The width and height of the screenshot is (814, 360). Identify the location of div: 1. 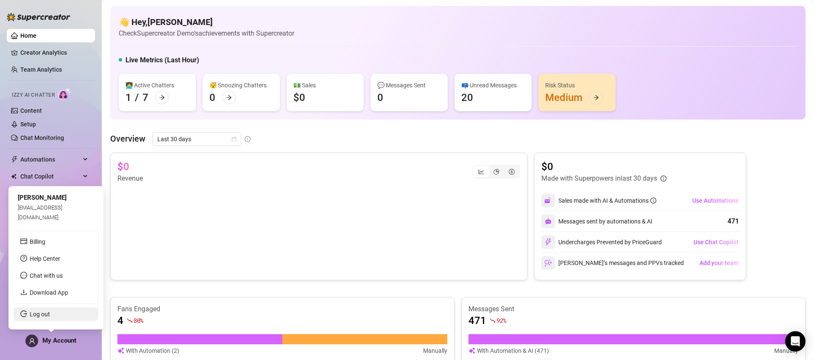
(129, 98).